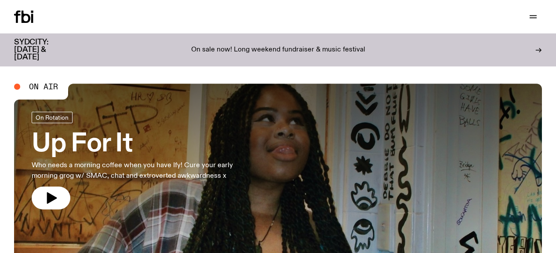 The width and height of the screenshot is (556, 253). I want to click on span: On Rotation, so click(52, 117).